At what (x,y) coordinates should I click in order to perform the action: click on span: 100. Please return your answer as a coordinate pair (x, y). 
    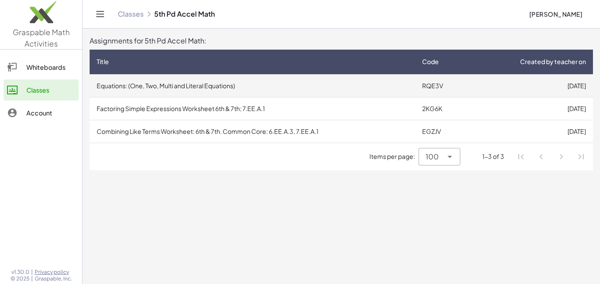
    Looking at the image, I should click on (432, 157).